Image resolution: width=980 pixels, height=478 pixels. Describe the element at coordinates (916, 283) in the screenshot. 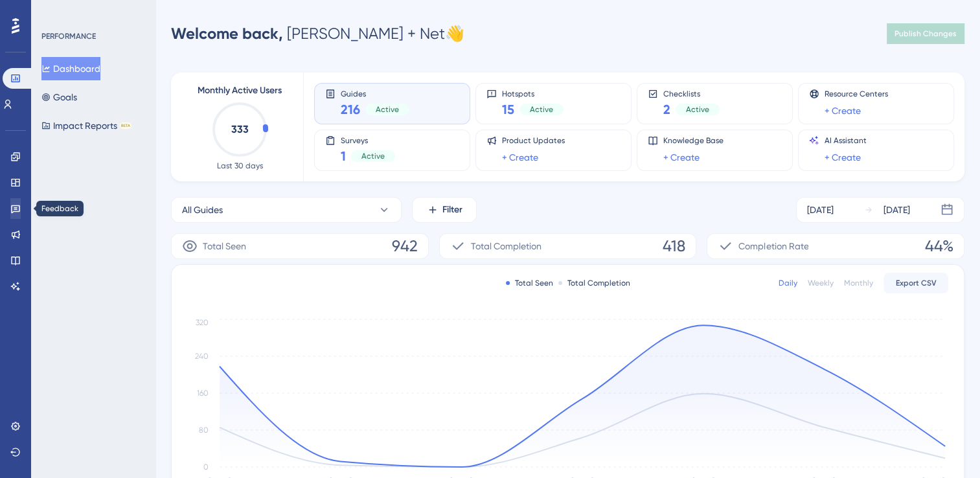

I see `button: Export CSV` at that location.